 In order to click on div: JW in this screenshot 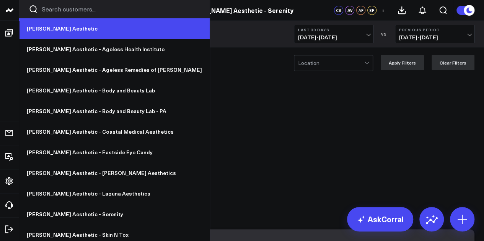, I will do `click(349, 10)`.